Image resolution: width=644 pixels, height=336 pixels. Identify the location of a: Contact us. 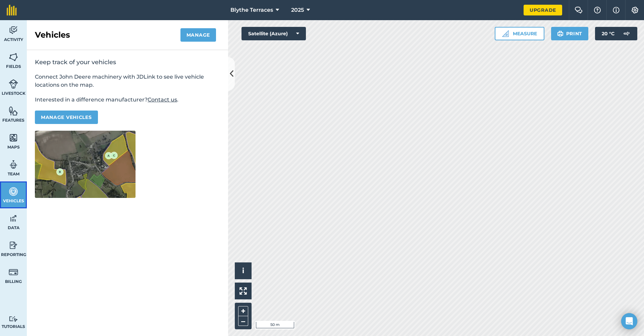
(162, 99).